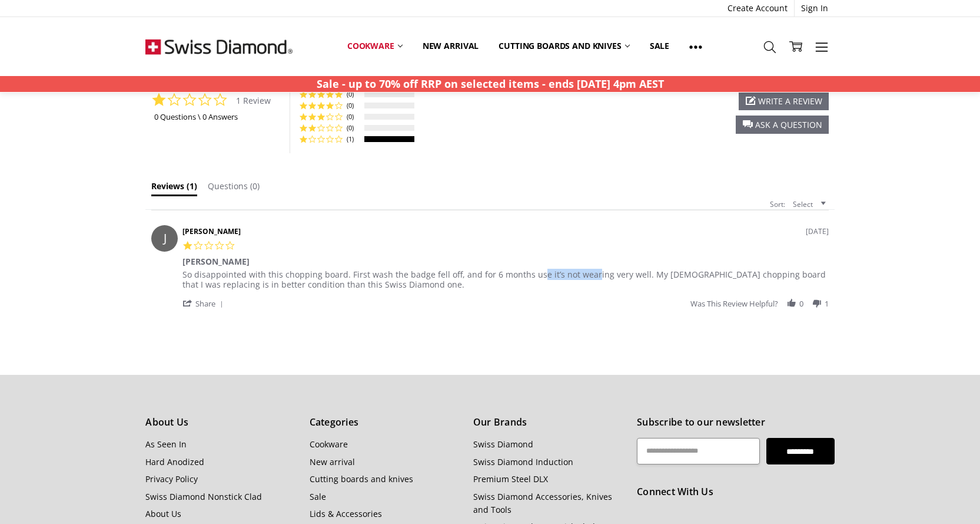 The width and height of the screenshot is (980, 524). Describe the element at coordinates (782, 125) in the screenshot. I see `div: ask a question` at that location.